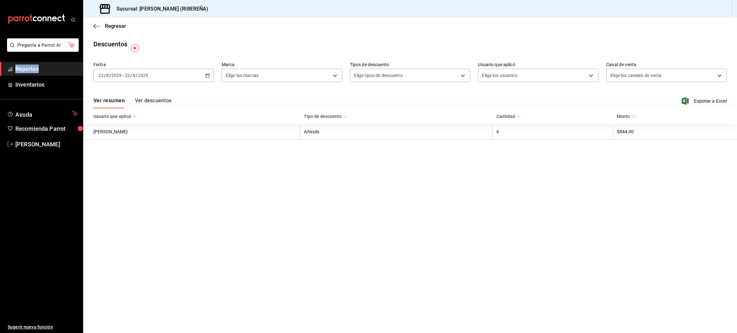  What do you see at coordinates (666, 65) in the screenshot?
I see `label: Canal de venta` at bounding box center [666, 65].